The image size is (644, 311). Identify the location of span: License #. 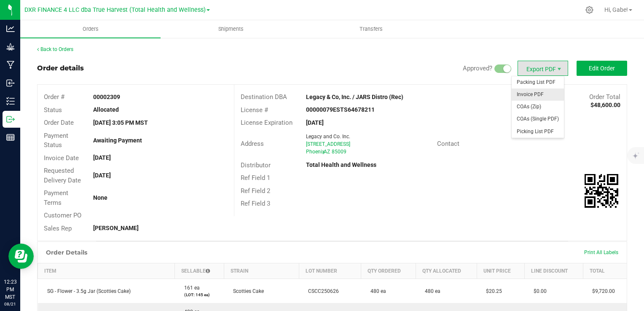
(254, 110).